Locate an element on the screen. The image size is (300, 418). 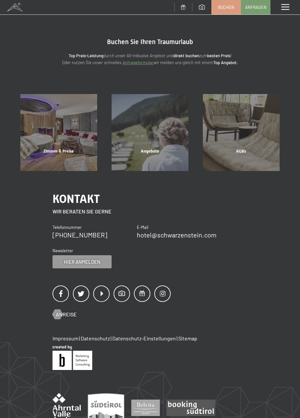
a: Buchung Angebote is located at coordinates (150, 132).